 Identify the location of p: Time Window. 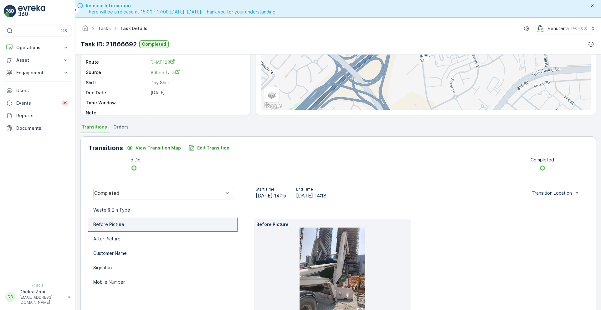
(117, 103).